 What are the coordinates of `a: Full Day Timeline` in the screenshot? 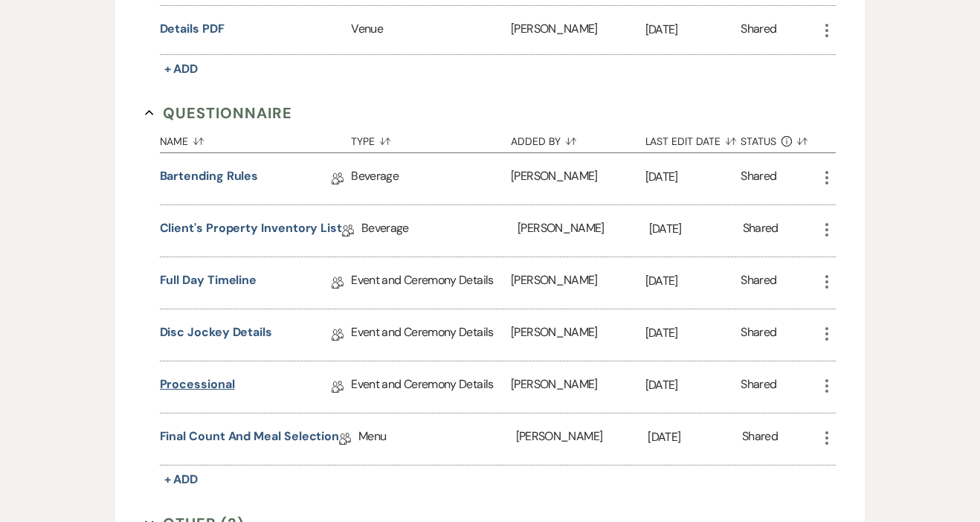 It's located at (208, 282).